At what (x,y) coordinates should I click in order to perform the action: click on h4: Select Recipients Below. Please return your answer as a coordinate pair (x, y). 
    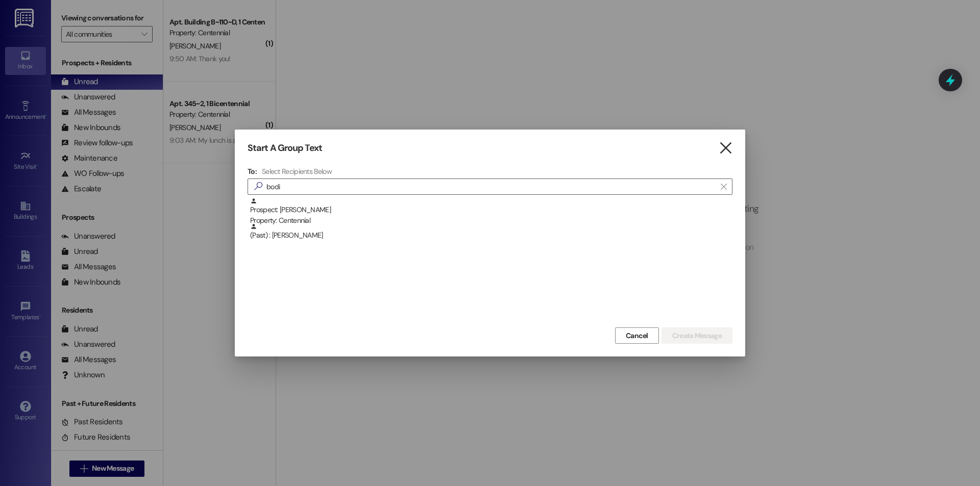
    Looking at the image, I should click on (296, 171).